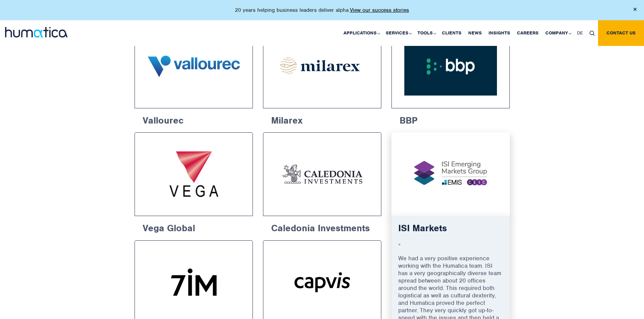  What do you see at coordinates (322, 282) in the screenshot?
I see `img: Capvis` at bounding box center [322, 282].